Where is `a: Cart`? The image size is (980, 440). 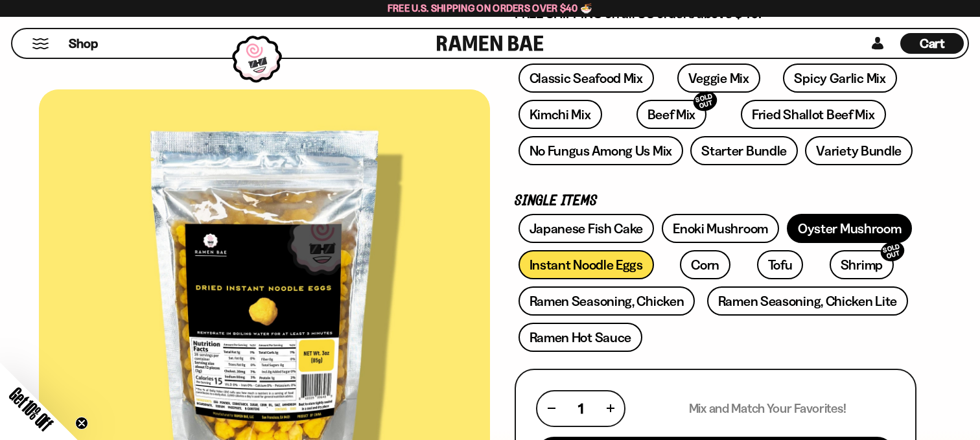 a: Cart is located at coordinates (932, 43).